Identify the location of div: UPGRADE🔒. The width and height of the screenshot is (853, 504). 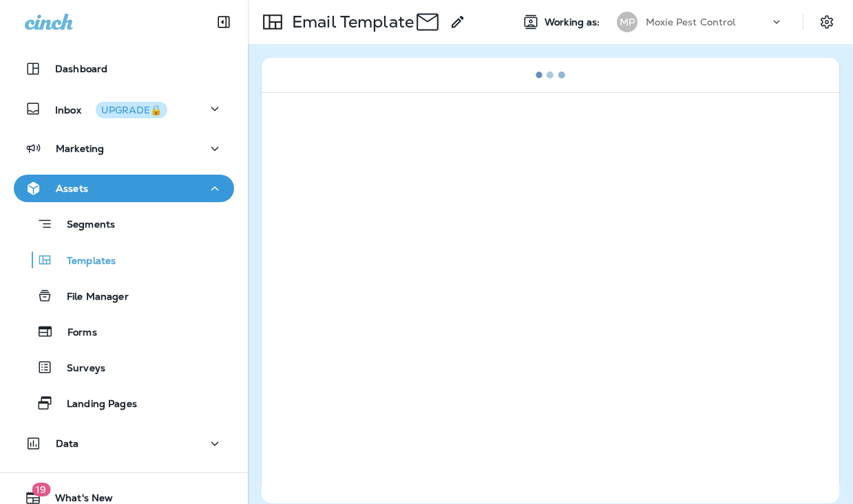
(131, 110).